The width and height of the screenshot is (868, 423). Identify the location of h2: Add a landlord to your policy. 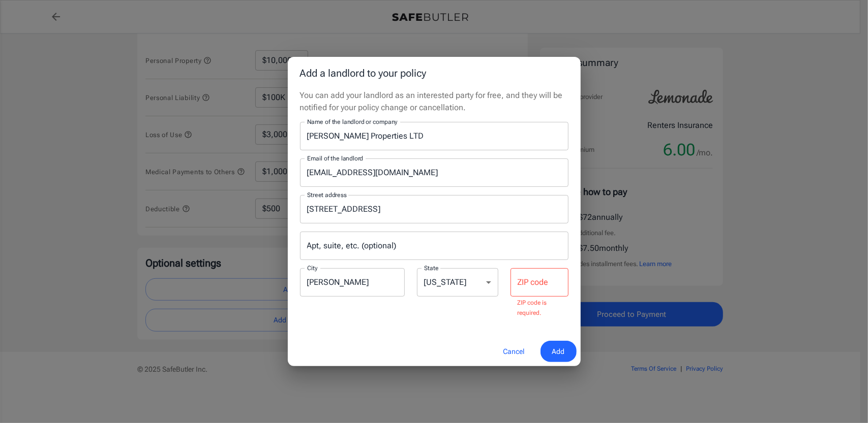
(434, 73).